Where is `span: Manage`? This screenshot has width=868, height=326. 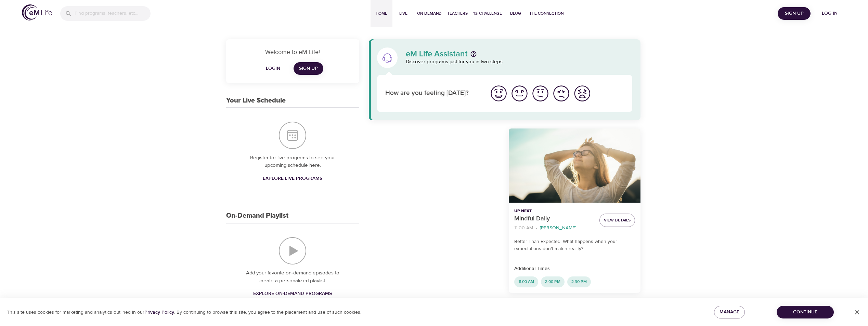
span: Manage is located at coordinates (729, 312).